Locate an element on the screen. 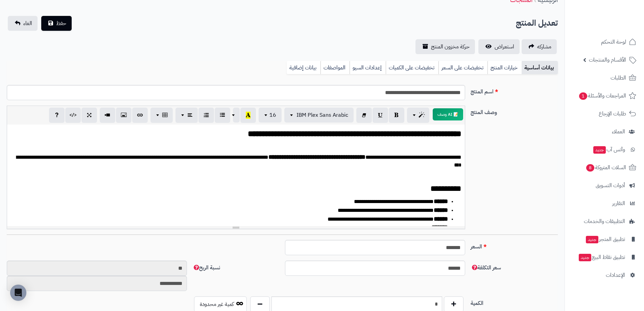 The height and width of the screenshot is (311, 644). span: سعر التكلفة is located at coordinates (486, 268).